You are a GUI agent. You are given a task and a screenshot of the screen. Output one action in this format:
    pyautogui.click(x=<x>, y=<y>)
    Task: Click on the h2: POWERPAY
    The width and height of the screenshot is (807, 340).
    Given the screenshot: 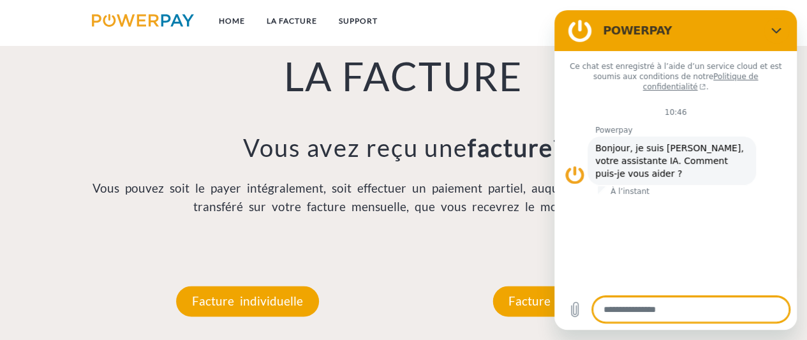 What is the action you would take?
    pyautogui.click(x=126, y=20)
    